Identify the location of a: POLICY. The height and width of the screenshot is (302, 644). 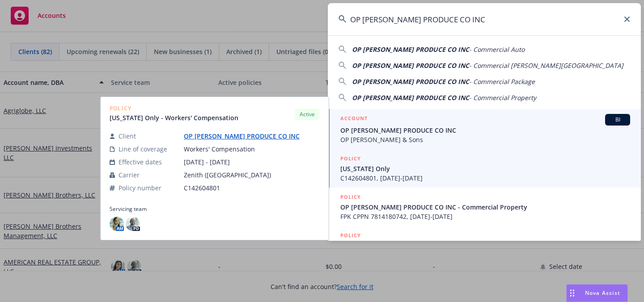
(484, 245).